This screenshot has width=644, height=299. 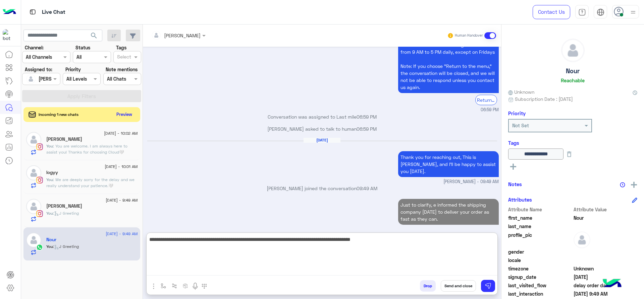 I want to click on a: tab, so click(x=582, y=12).